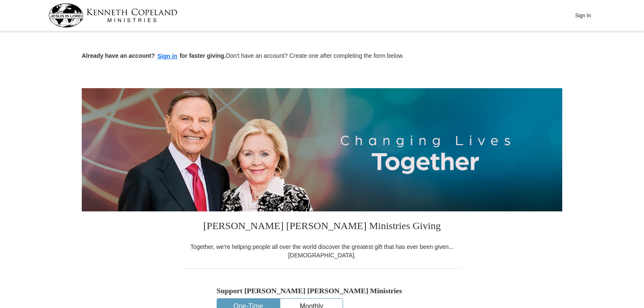 The width and height of the screenshot is (644, 308). What do you see at coordinates (322, 251) in the screenshot?
I see `div: Together, we're helping people all over the world discover the greatest gift that has ever been g...` at bounding box center [322, 251].